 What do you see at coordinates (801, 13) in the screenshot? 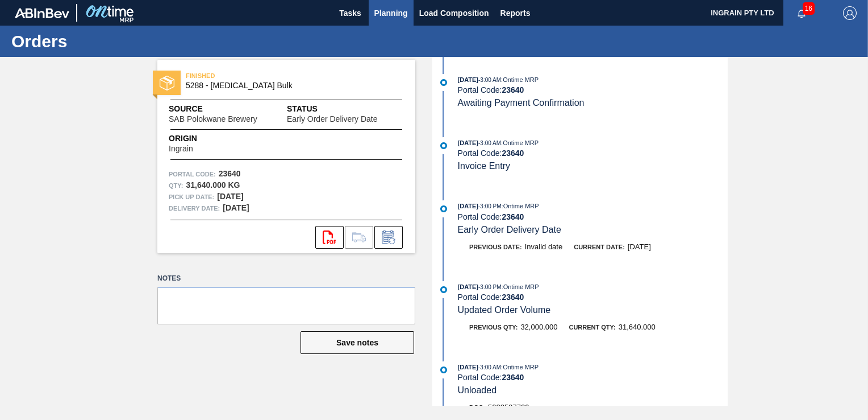
I see `button: Notifications` at bounding box center [801, 13].